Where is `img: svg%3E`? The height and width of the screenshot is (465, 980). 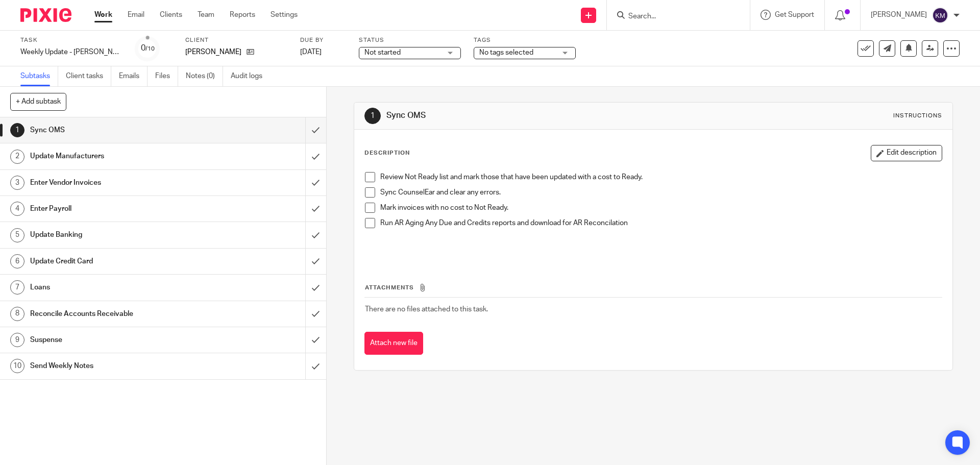 img: svg%3E is located at coordinates (940, 15).